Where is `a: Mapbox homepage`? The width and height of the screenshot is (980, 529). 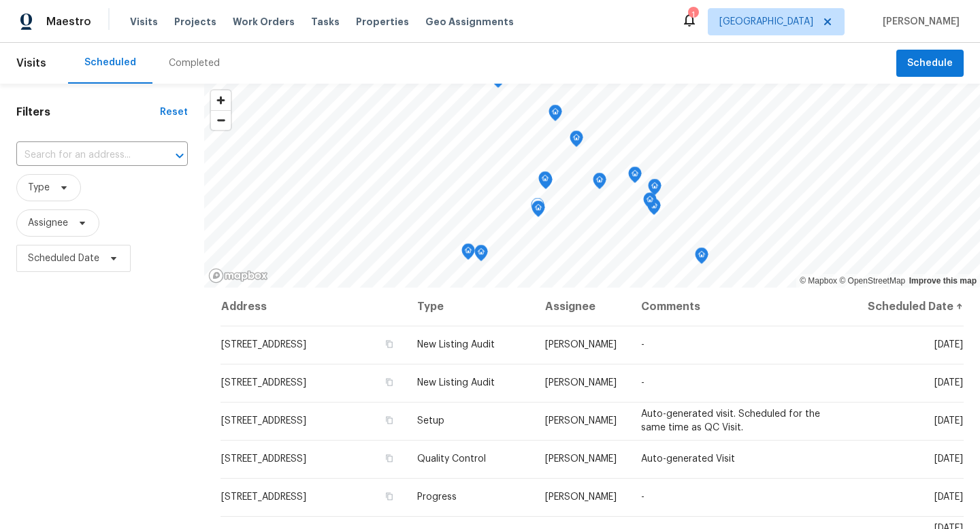 a: Mapbox homepage is located at coordinates (238, 275).